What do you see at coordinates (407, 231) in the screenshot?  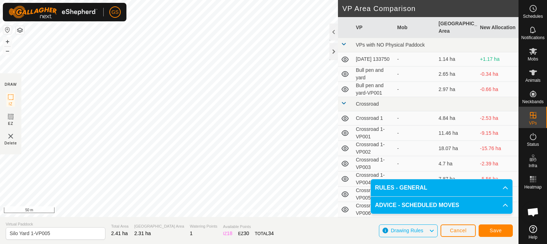 I see `span: Drawing Rules` at bounding box center [407, 231].